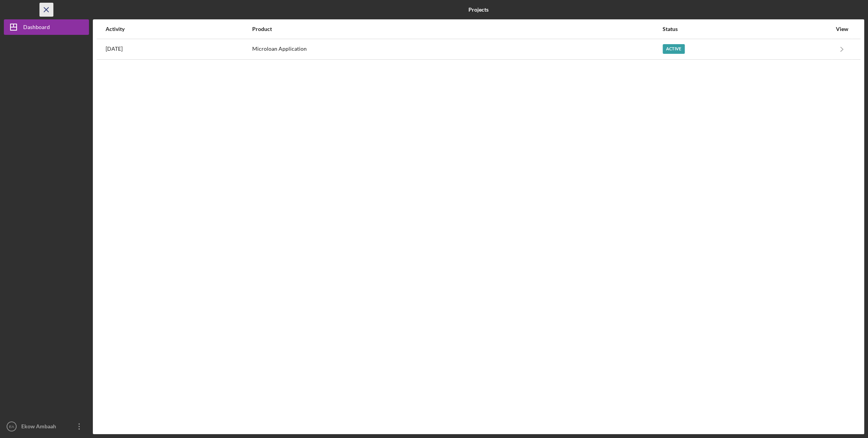 The image size is (868, 438). I want to click on b: Projects, so click(478, 9).